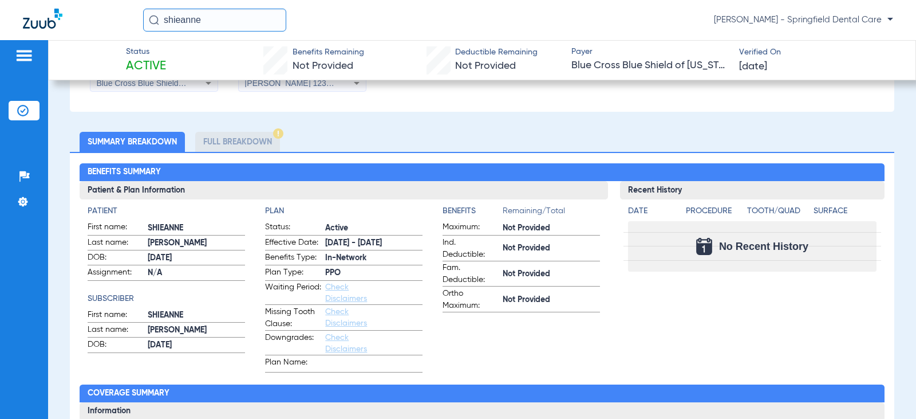  What do you see at coordinates (551, 213) in the screenshot?
I see `span: Remaining/Total` at bounding box center [551, 213].